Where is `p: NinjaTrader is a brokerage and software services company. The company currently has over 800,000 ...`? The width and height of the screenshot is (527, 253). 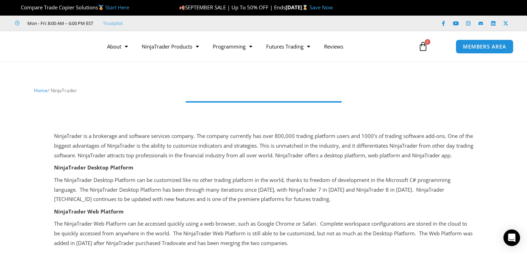
p: NinjaTrader is a brokerage and software services company. The company currently has over 800,000 ... is located at coordinates (263, 146).